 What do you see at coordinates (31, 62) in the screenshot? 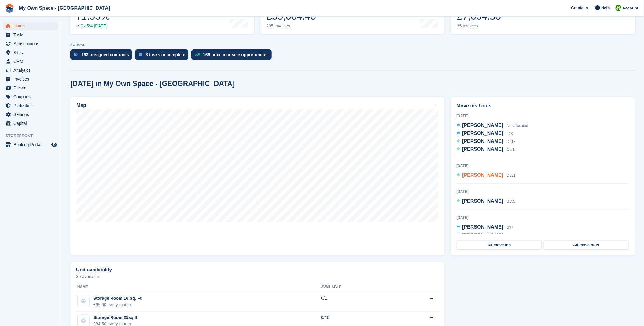
I see `span: CRM` at bounding box center [31, 62].